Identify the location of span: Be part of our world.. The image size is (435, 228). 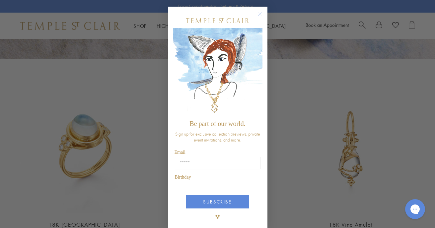
(217, 124).